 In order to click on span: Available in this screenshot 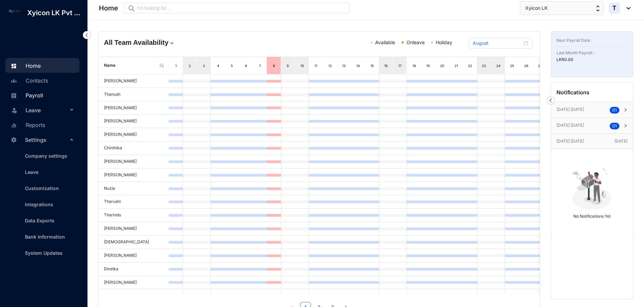, I will do `click(385, 42)`.